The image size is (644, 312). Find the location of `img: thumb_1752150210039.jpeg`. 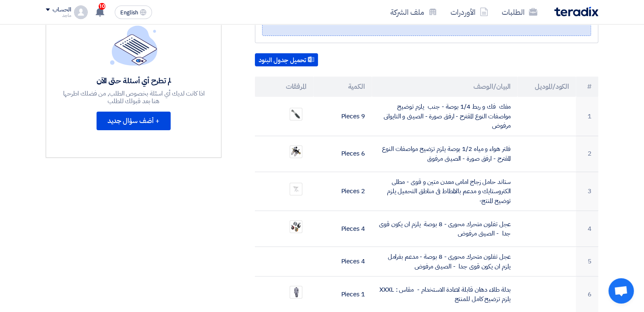

img: thumb_1752150210039.jpeg is located at coordinates (296, 189).